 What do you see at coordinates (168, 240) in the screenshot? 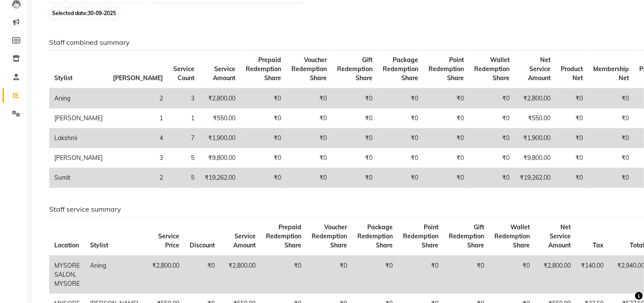
I see `span: Service Price` at bounding box center [168, 240].